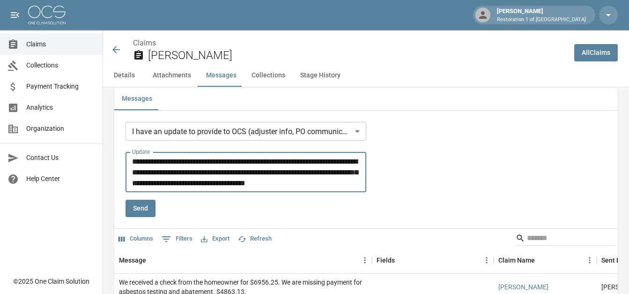  Describe the element at coordinates (566, 239) in the screenshot. I see `div: Search` at that location.